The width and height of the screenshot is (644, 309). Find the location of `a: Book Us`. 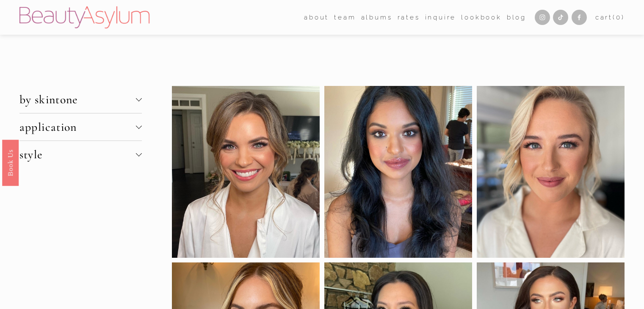

a: Book Us is located at coordinates (10, 163).